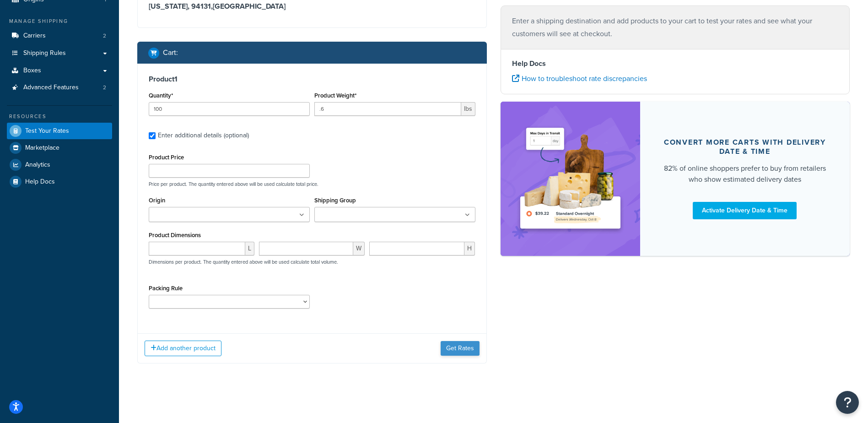  I want to click on span: Boxes, so click(32, 70).